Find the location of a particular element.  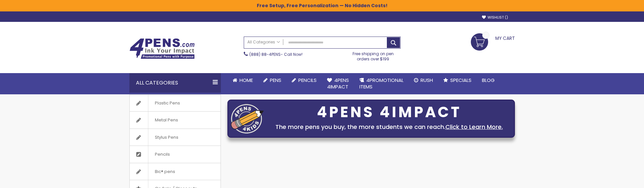

a: 4PROMOTIONALITEMS is located at coordinates (381, 84).